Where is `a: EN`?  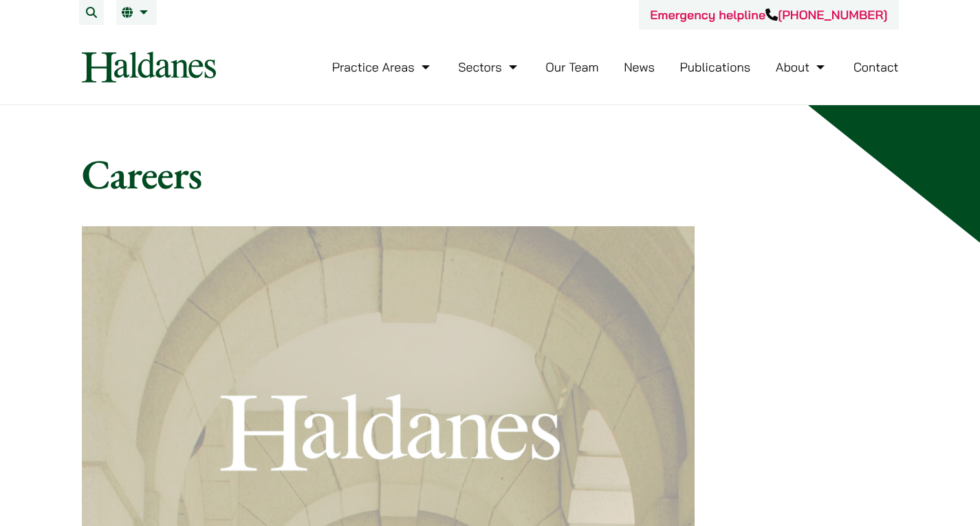 a: EN is located at coordinates (137, 13).